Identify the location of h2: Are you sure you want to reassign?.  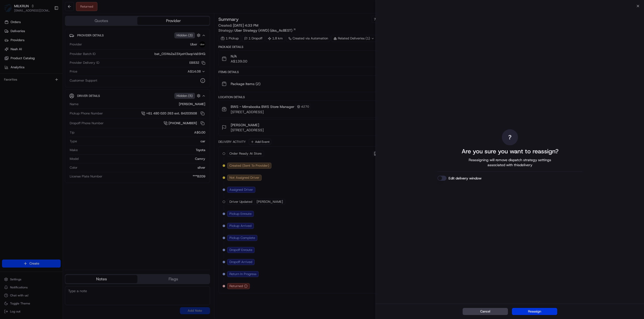
(510, 152).